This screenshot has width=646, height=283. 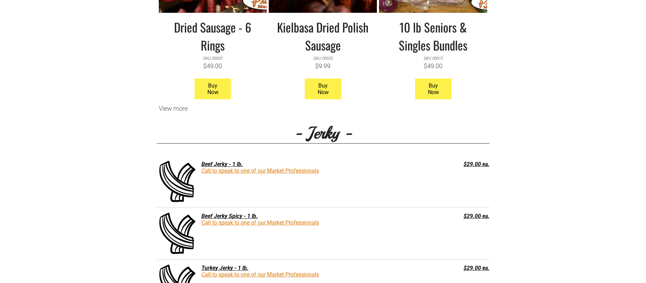 I want to click on h3: - Jerky -, so click(x=323, y=133).